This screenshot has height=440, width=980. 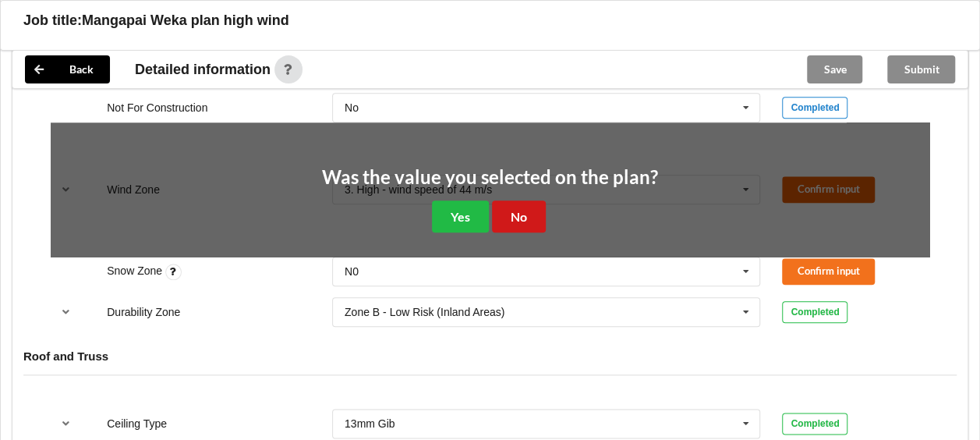 What do you see at coordinates (828, 271) in the screenshot?
I see `button: Confirm input` at bounding box center [828, 271].